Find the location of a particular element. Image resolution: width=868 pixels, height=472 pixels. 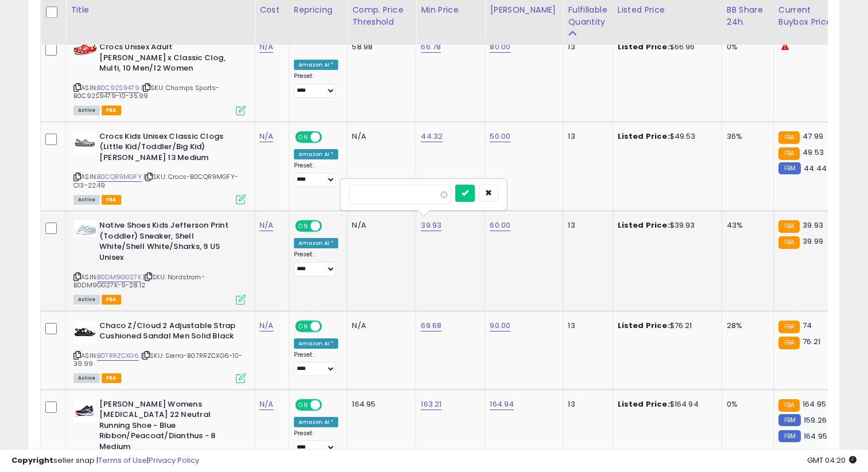

div: Fulfillable Quantity is located at coordinates (587, 16).